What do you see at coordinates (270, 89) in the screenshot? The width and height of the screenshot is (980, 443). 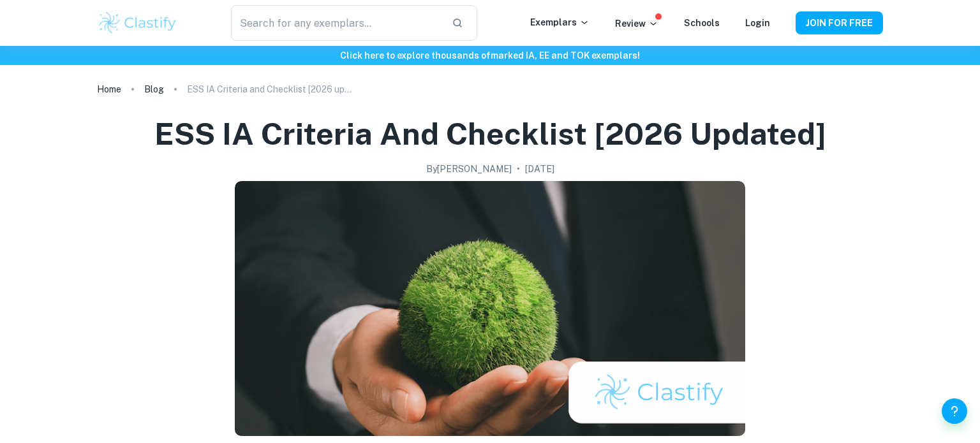 I see `p: ESS IA Criteria and Checklist [2026 updated]` at bounding box center [270, 89].